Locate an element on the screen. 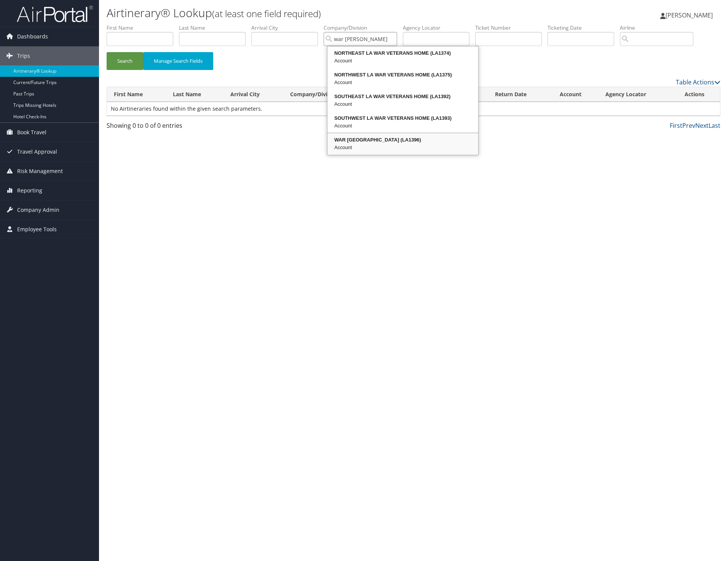 The width and height of the screenshot is (728, 561). span: Risk Management is located at coordinates (40, 172).